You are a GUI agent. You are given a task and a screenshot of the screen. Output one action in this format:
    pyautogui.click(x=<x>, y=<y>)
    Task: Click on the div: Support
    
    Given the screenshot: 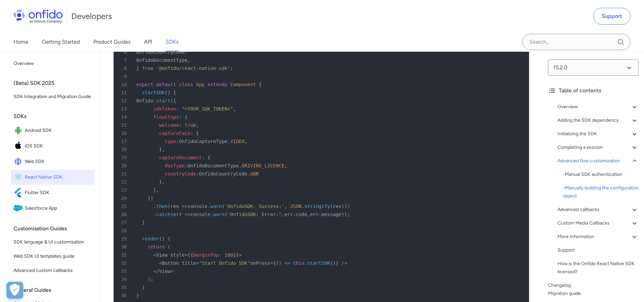 What is the action you would take?
    pyautogui.click(x=598, y=251)
    